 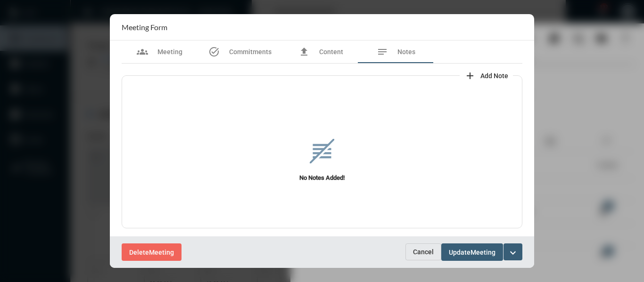 I want to click on span: Delete, so click(x=139, y=253).